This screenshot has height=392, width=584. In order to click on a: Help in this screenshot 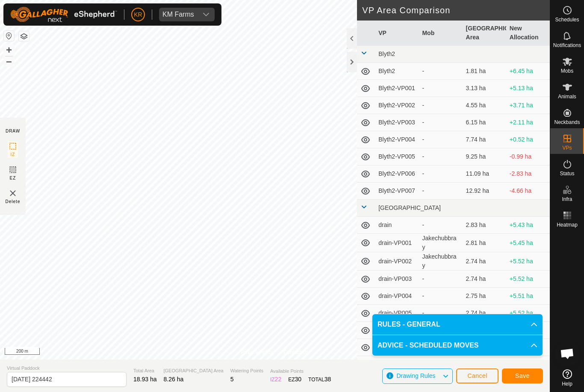, I will do `click(567, 378)`.